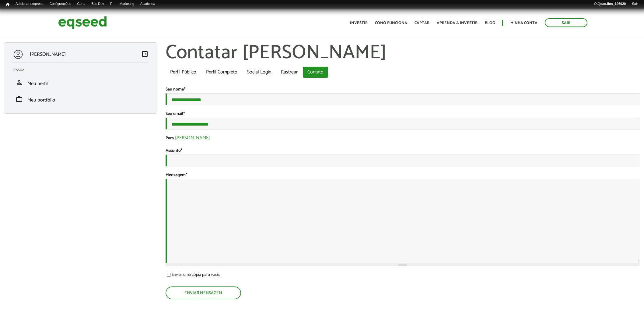  Describe the element at coordinates (259, 72) in the screenshot. I see `a: Social Login` at that location.